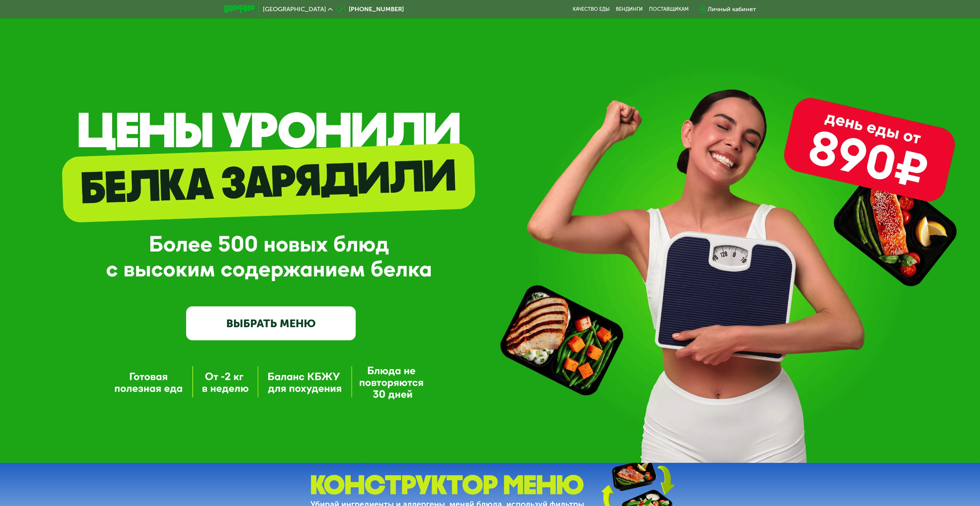 This screenshot has height=506, width=980. What do you see at coordinates (271, 323) in the screenshot?
I see `a: ВЫБРАТЬ МЕНЮ` at bounding box center [271, 323].